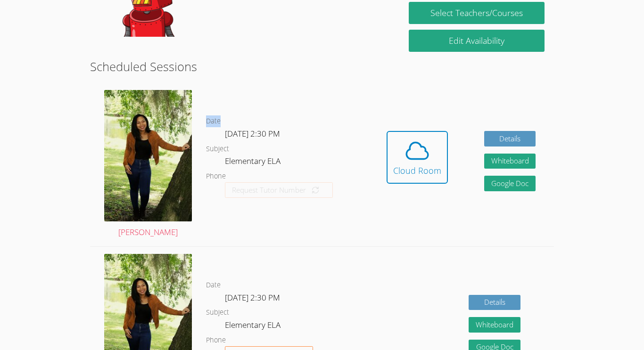 This screenshot has width=644, height=350. Describe the element at coordinates (417, 170) in the screenshot. I see `div: Cloud Room` at that location.